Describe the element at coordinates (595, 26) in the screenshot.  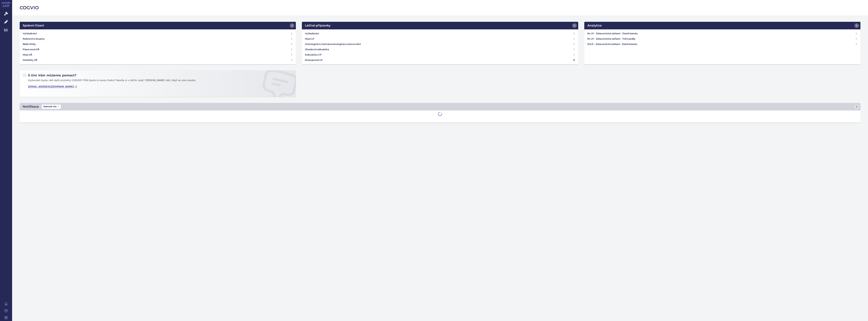
I see `h2: Analytics` at that location.